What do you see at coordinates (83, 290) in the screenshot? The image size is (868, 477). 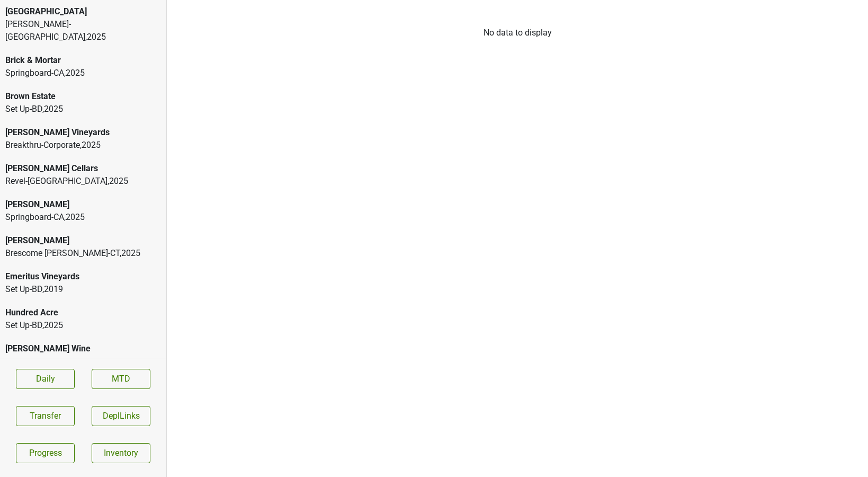 I see `div: Set Up-BD , 2019` at bounding box center [83, 290].